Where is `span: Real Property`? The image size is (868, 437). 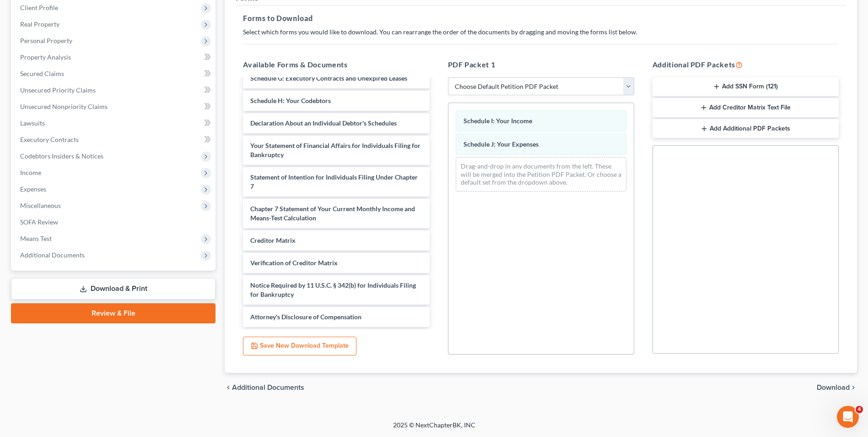 span: Real Property is located at coordinates (40, 24).